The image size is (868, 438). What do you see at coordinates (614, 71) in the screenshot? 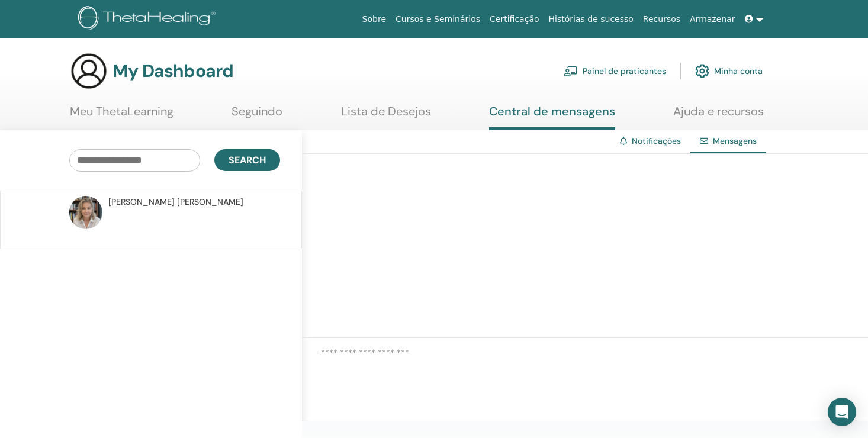
I see `a: Painel de praticantes` at bounding box center [614, 71].